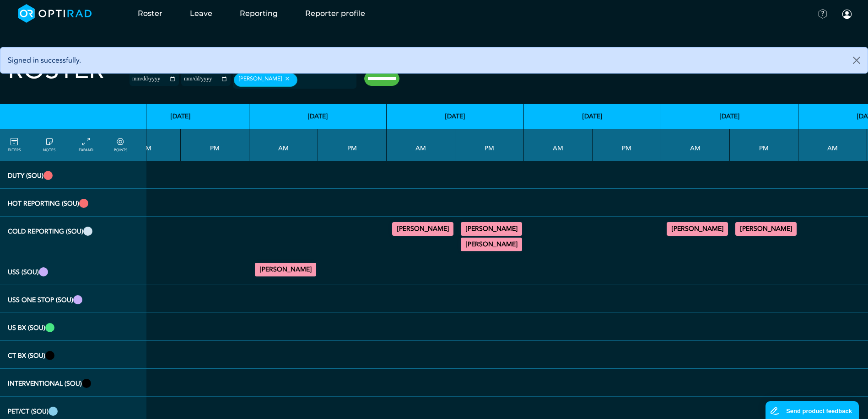 This screenshot has height=419, width=868. What do you see at coordinates (56, 70) in the screenshot?
I see `h2: Roster` at bounding box center [56, 70].